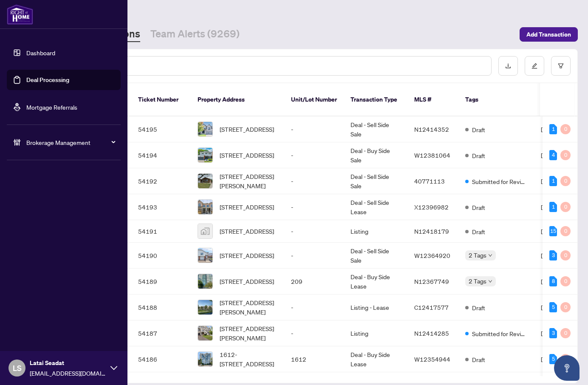 This screenshot has height=385, width=588. I want to click on span: edit, so click(535, 66).